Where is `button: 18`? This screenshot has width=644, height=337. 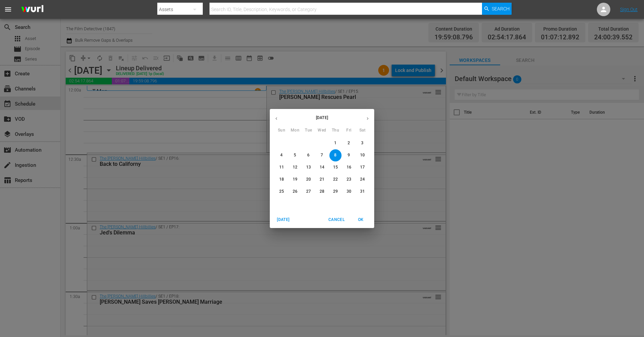 button: 18 is located at coordinates (281, 180).